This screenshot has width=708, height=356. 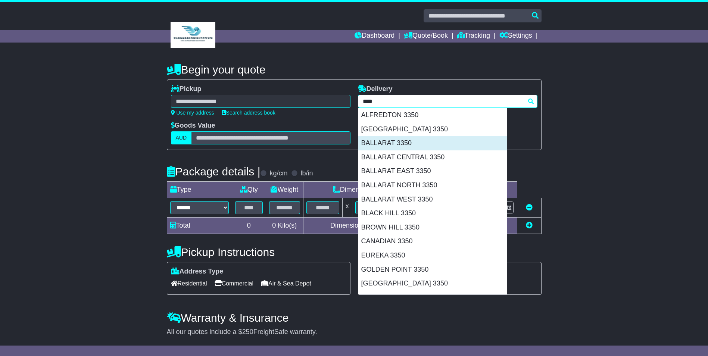 I want to click on a: Settings, so click(x=516, y=36).